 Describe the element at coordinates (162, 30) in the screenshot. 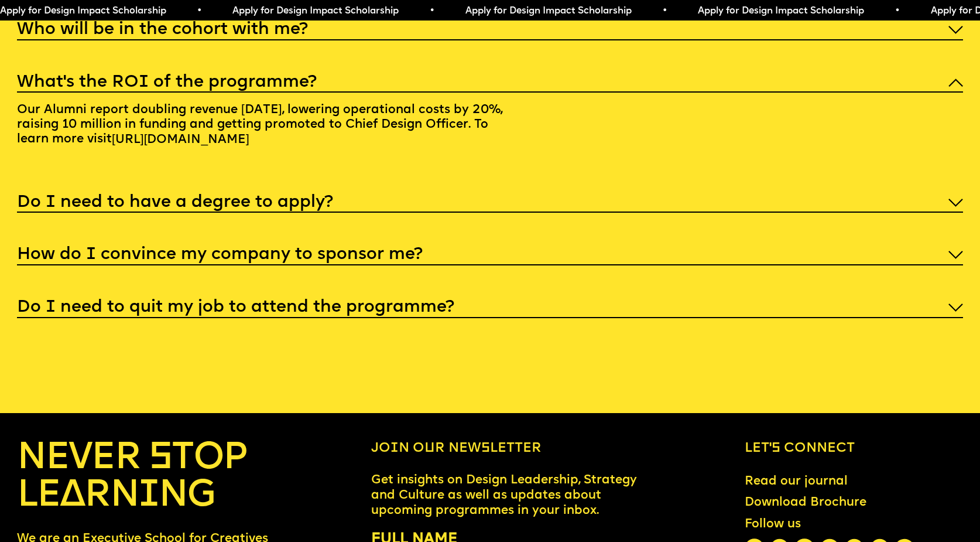

I see `h5: Who will be in the cohort with me?` at that location.